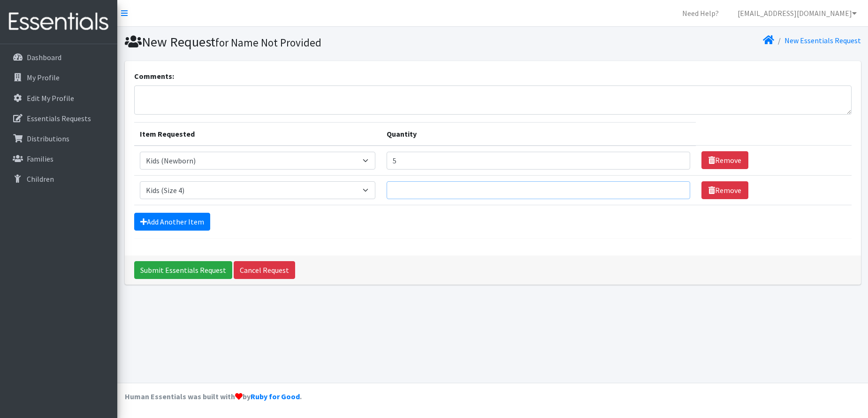 Image resolution: width=868 pixels, height=418 pixels. I want to click on a: Edit My Profile, so click(58, 98).